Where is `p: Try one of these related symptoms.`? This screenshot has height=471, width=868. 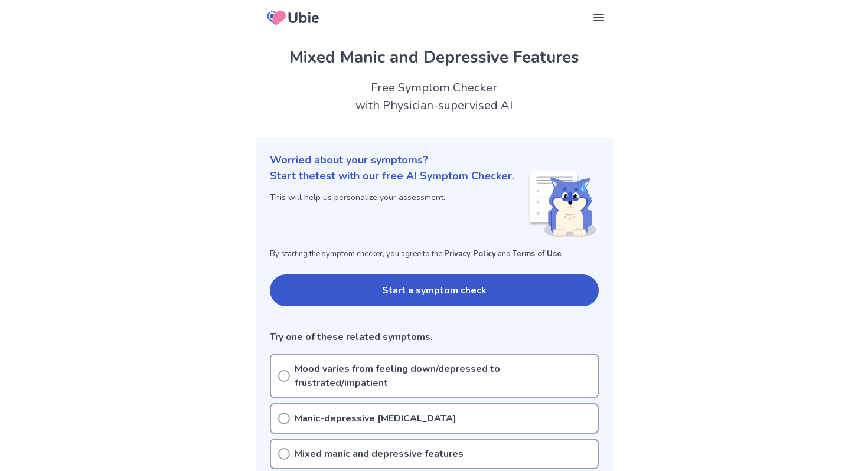 p: Try one of these related symptoms. is located at coordinates (434, 337).